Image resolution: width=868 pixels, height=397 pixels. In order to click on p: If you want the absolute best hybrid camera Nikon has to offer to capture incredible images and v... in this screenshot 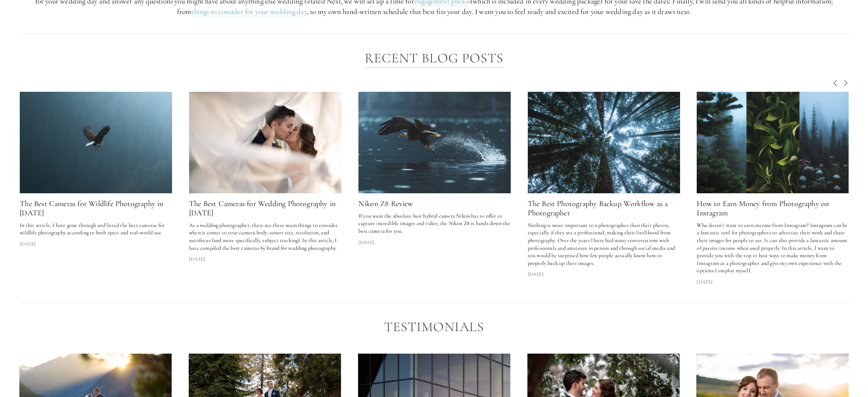, I will do `click(434, 223)`.